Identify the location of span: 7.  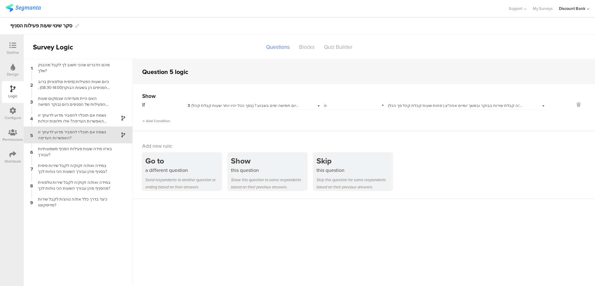
(32, 169).